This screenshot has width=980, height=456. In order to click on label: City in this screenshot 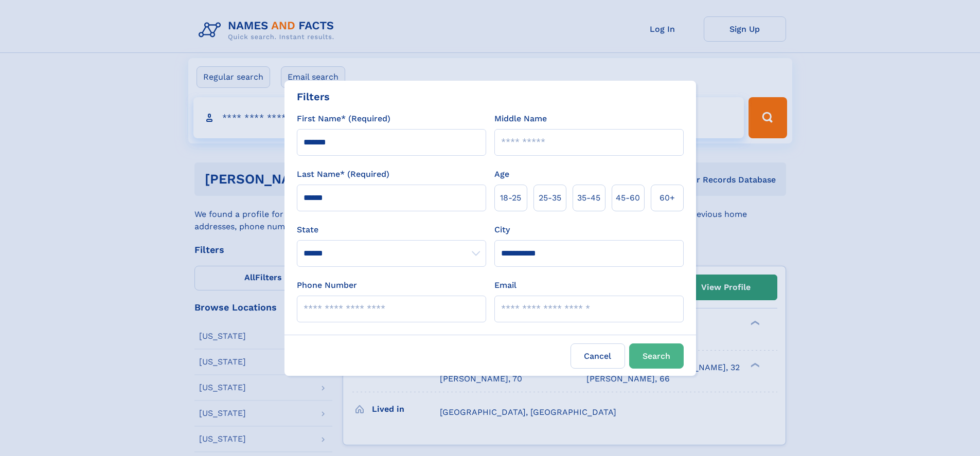, I will do `click(502, 230)`.